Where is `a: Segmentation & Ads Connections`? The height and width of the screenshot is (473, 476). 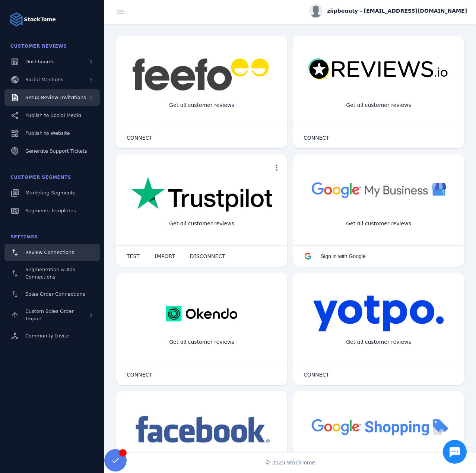
a: Segmentation & Ads Connections is located at coordinates (52, 273).